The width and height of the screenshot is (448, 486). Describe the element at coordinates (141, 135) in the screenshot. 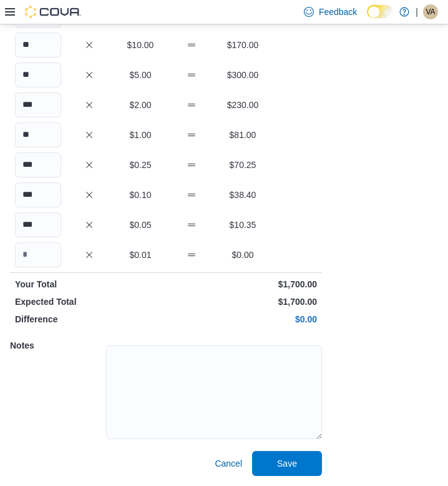

I see `p: $1.00` at that location.